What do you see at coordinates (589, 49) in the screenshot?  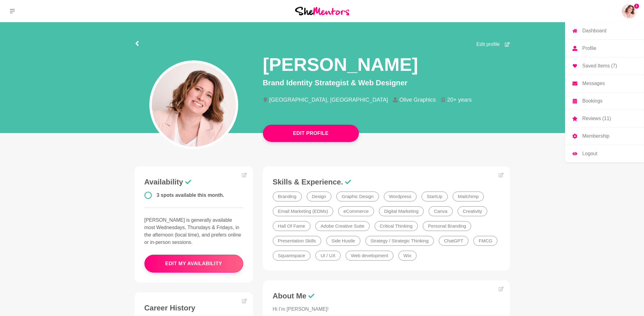 I see `p: Profile` at bounding box center [589, 49].